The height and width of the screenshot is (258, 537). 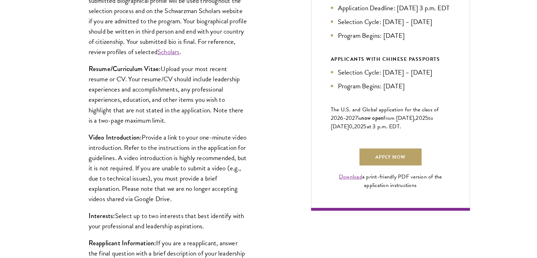 I want to click on p: Provide a link to your one-minute video introduction. Refer to the instructions in the applicatio..., so click(x=168, y=168).